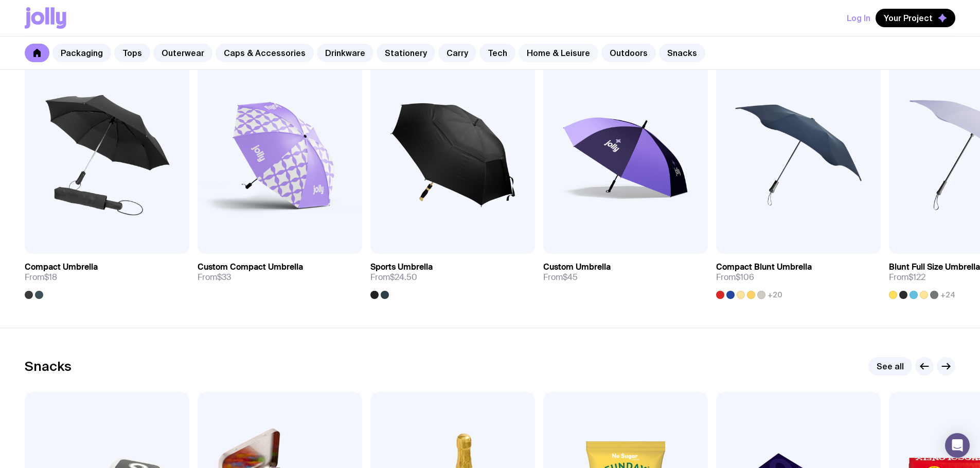 This screenshot has width=980, height=468. Describe the element at coordinates (132, 53) in the screenshot. I see `a: Tops` at that location.